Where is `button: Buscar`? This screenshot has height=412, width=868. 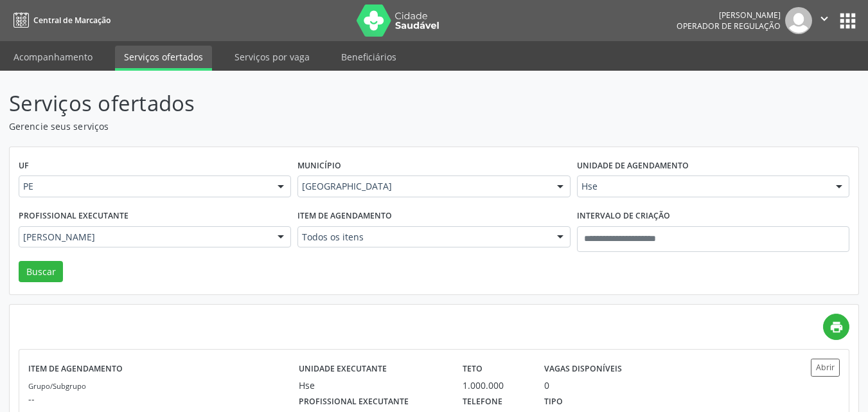 button: Buscar is located at coordinates (41, 272).